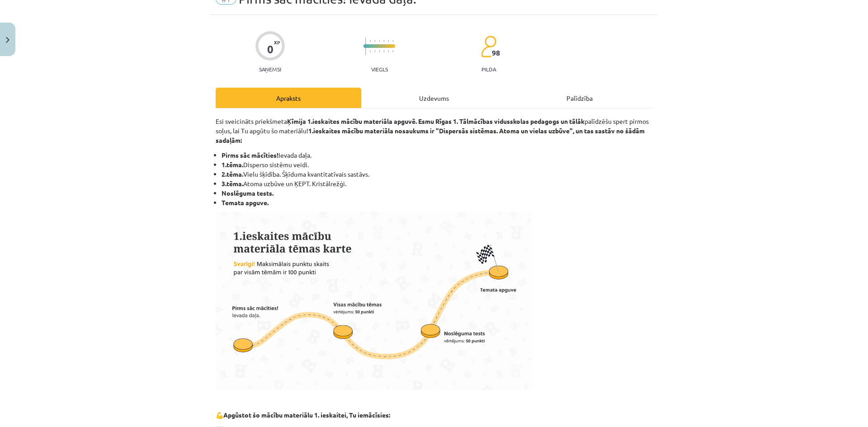  I want to click on li: Ievada daļa., so click(436, 155).